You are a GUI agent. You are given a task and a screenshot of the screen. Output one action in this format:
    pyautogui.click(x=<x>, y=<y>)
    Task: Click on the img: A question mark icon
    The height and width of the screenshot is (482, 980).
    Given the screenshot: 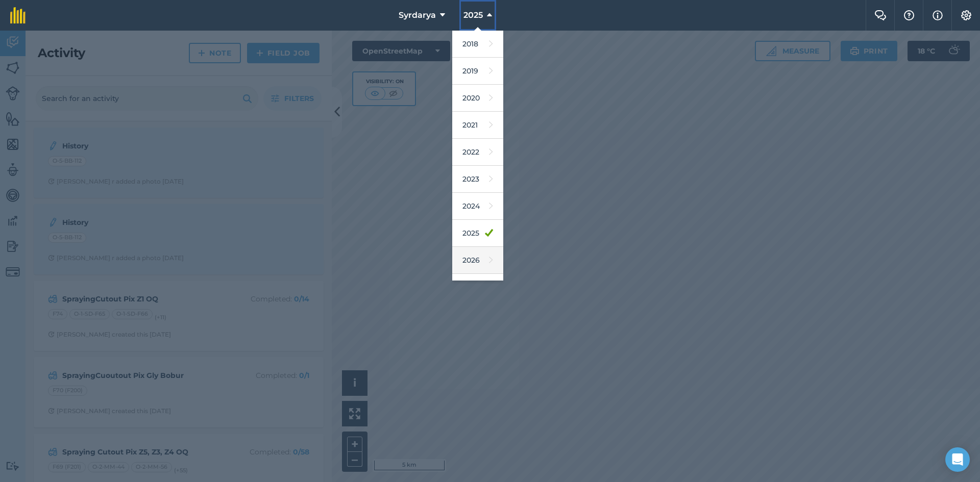 What is the action you would take?
    pyautogui.click(x=909, y=15)
    